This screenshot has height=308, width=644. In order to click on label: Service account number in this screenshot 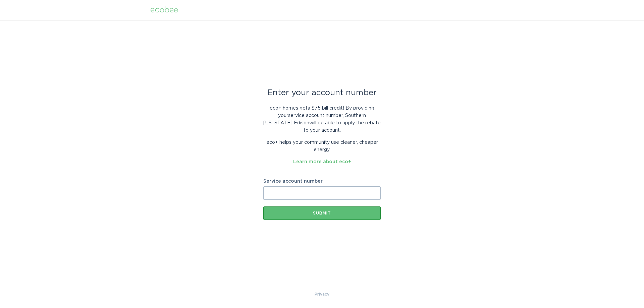, I will do `click(322, 182)`.